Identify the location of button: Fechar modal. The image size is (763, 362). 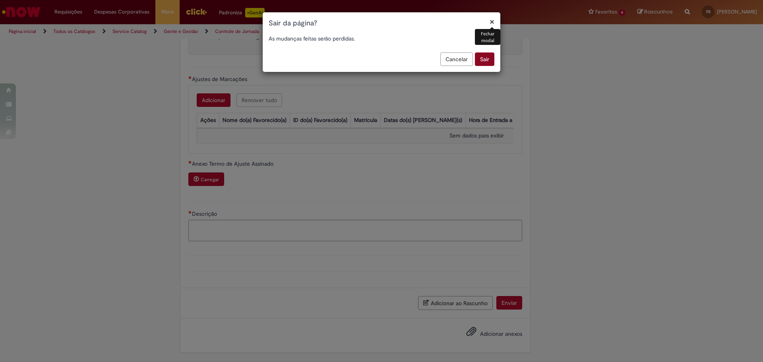
(492, 21).